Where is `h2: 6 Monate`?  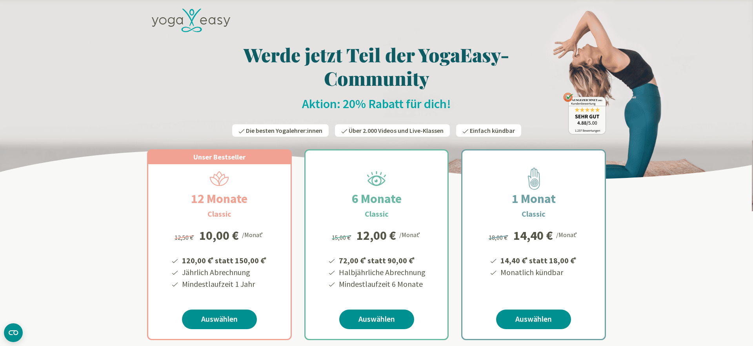 h2: 6 Monate is located at coordinates (376, 199).